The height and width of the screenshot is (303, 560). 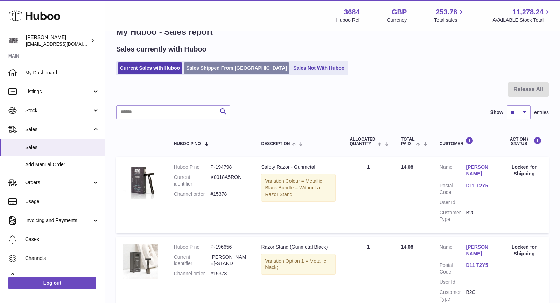 I want to click on span: 253.78, so click(x=447, y=12).